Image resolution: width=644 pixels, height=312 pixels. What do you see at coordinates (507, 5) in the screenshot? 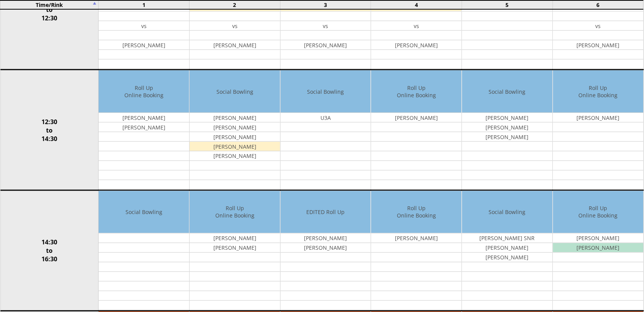
I see `td: 5` at bounding box center [507, 5].